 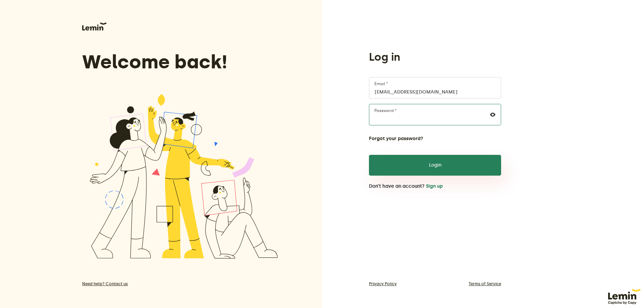 What do you see at coordinates (384, 57) in the screenshot?
I see `h1: Log in` at bounding box center [384, 57].